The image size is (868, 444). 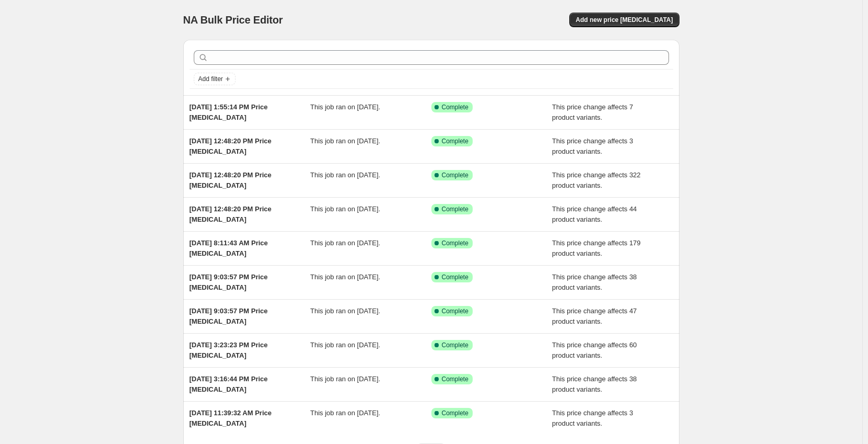 I want to click on span: Add filter, so click(x=210, y=79).